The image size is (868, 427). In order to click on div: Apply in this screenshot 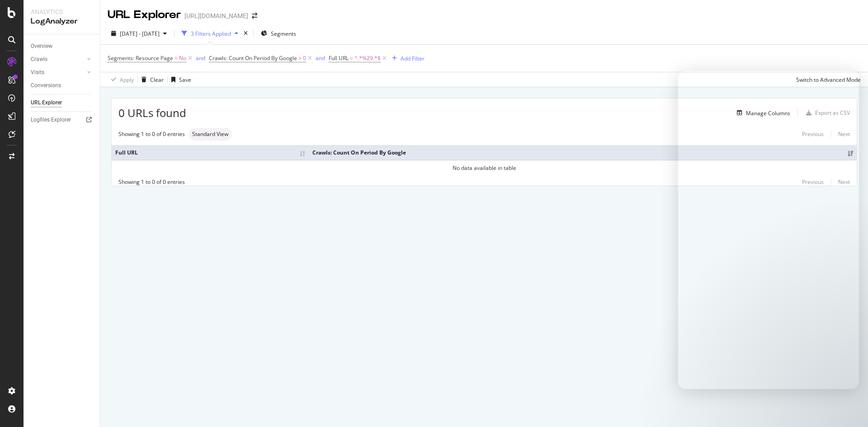, I will do `click(127, 79)`.